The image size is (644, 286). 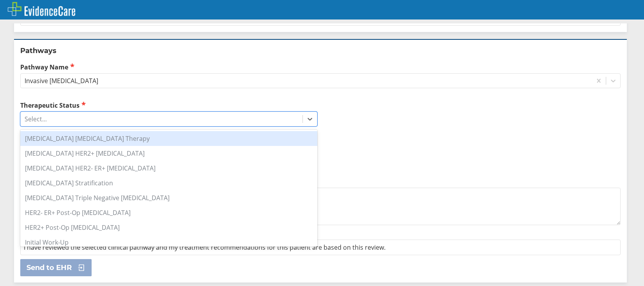 What do you see at coordinates (320, 181) in the screenshot?
I see `label: Additional Details` at bounding box center [320, 181].